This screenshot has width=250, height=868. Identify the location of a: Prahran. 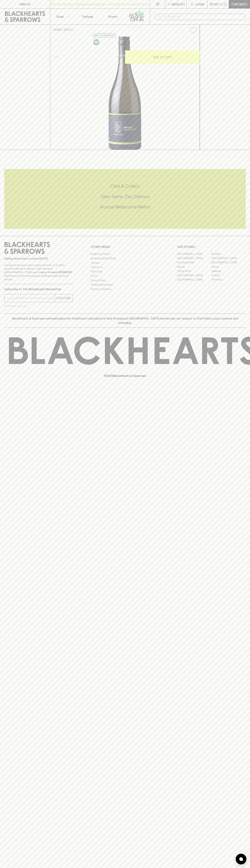
(229, 276).